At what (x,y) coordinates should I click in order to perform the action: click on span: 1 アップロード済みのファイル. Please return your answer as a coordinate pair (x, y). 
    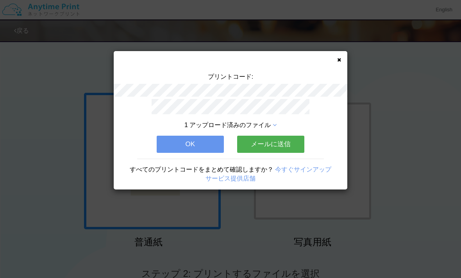
    Looking at the image, I should click on (227, 125).